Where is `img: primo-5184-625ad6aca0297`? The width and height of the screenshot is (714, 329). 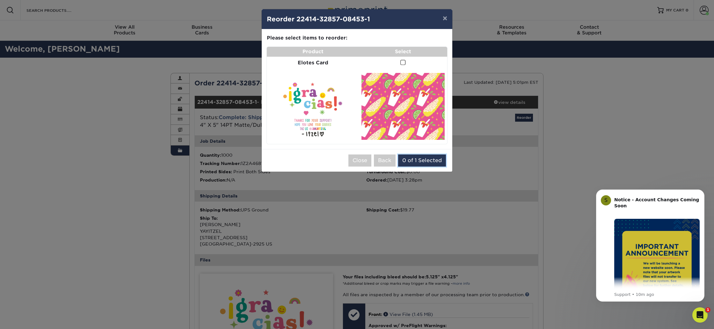 img: primo-5184-625ad6aca0297 is located at coordinates (313, 106).